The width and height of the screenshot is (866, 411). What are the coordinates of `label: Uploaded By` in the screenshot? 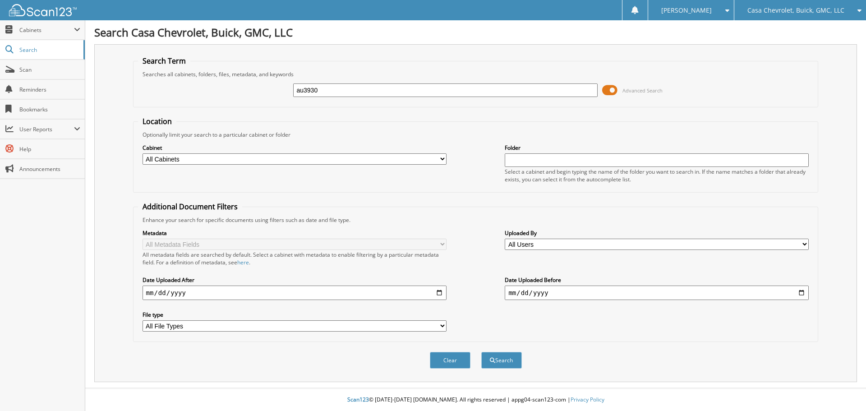 It's located at (656, 233).